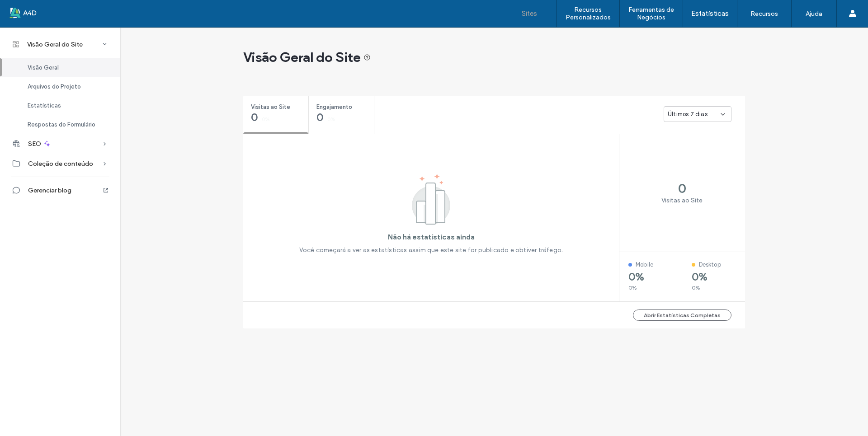 This screenshot has height=436, width=868. I want to click on span: Arquivos do Projeto, so click(54, 86).